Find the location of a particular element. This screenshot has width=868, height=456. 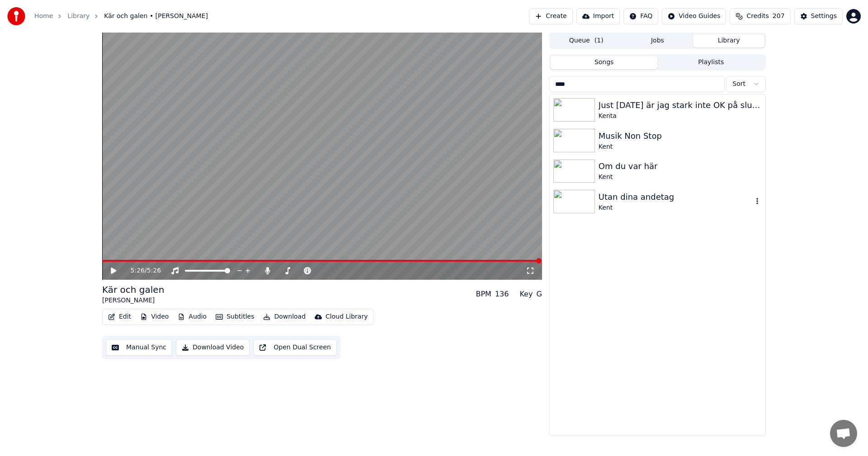

button: Manual Sync is located at coordinates (139, 348).